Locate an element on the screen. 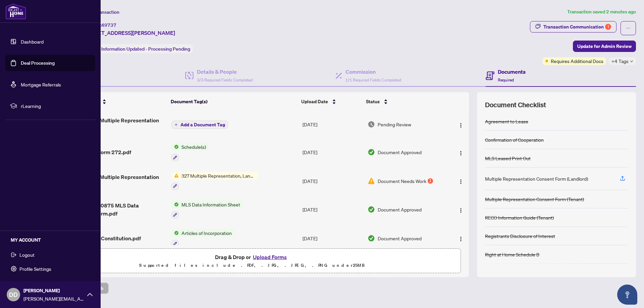  span: down is located at coordinates (631, 61).